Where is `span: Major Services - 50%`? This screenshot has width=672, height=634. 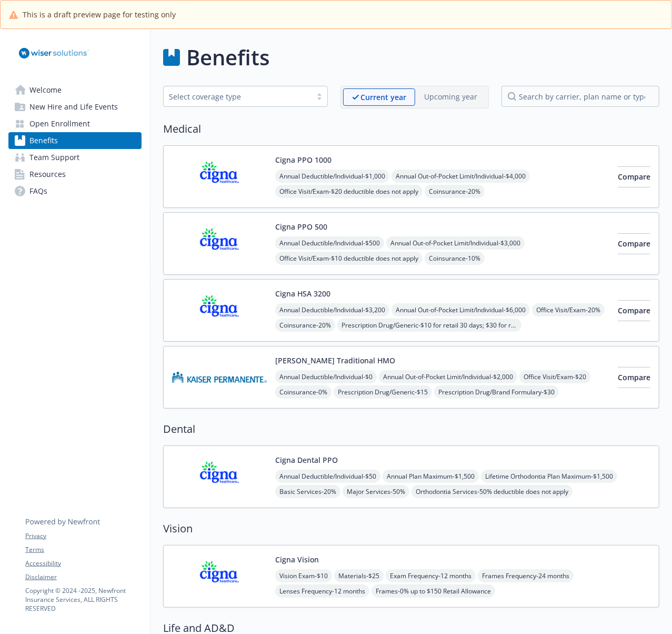
span: Major Services - 50% is located at coordinates (376, 491).